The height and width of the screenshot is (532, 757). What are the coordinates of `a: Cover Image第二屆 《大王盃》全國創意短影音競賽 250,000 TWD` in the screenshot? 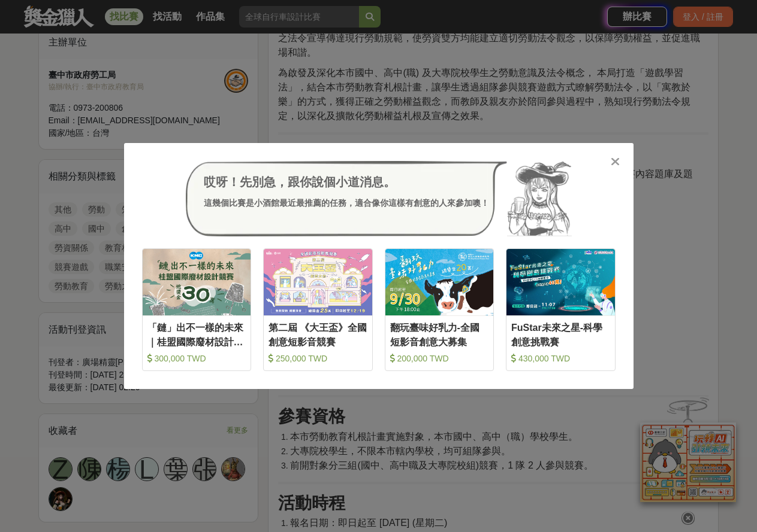 It's located at (318, 310).